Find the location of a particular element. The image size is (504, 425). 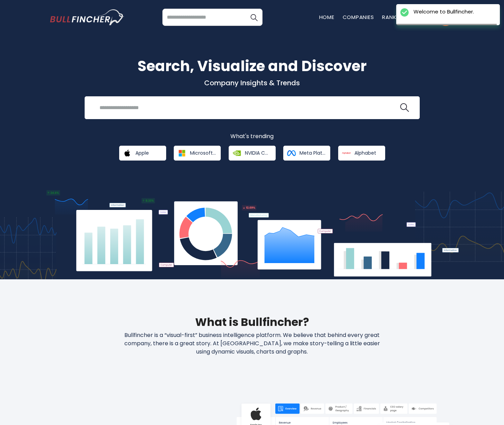

a: Companies is located at coordinates (358, 17).